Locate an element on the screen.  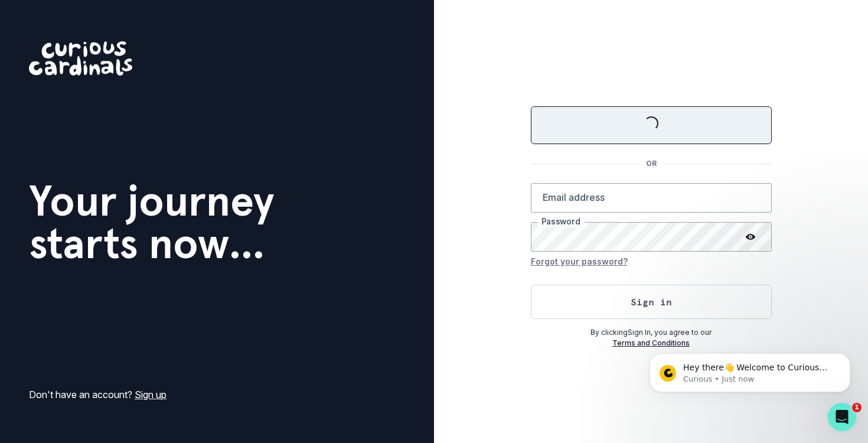
img: Profile image for Curious is located at coordinates (36, 44).